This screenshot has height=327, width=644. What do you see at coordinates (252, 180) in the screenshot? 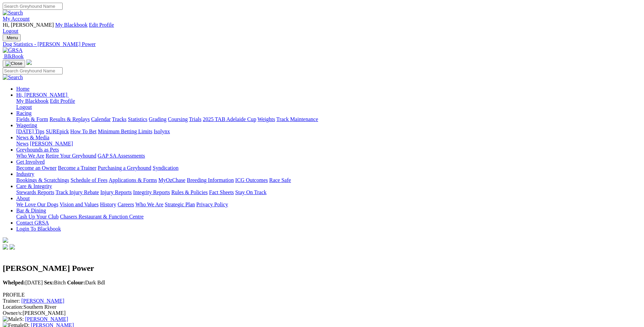
I see `a: ICG Outcomes` at bounding box center [252, 180].